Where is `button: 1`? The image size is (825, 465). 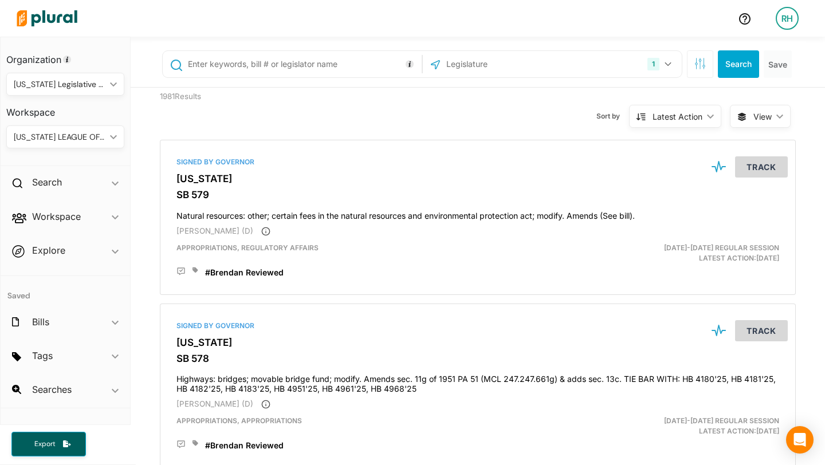
button: 1 is located at coordinates (661, 64).